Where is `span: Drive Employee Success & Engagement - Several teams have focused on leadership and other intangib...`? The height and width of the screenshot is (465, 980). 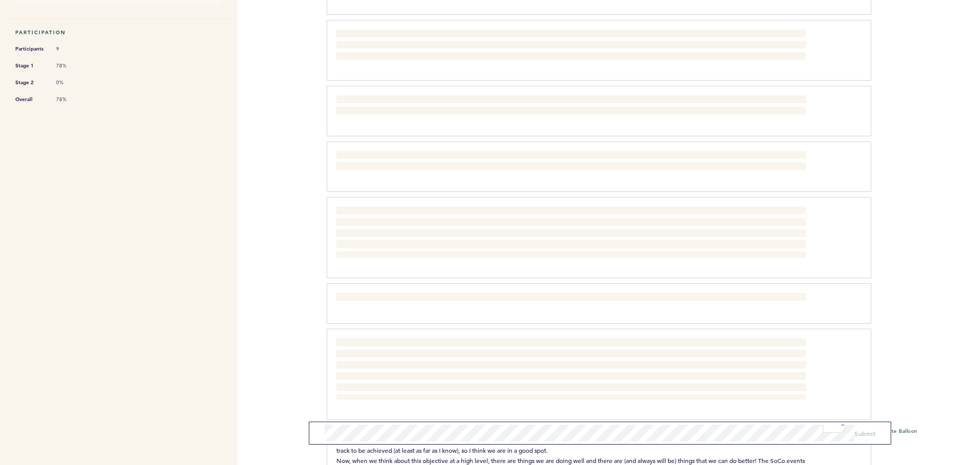
span: Drive Employee Success & Engagement - Several teams have focused on leadership and other intangib... is located at coordinates (571, 45).